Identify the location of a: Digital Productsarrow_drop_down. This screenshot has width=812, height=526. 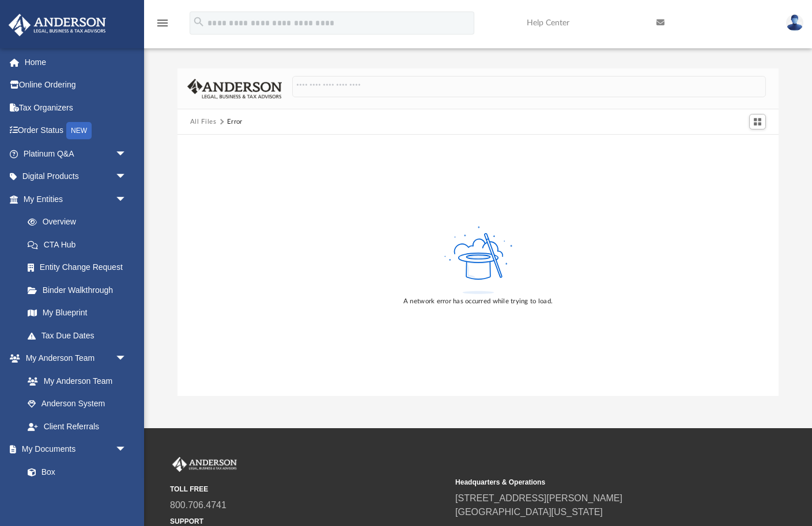
(76, 176).